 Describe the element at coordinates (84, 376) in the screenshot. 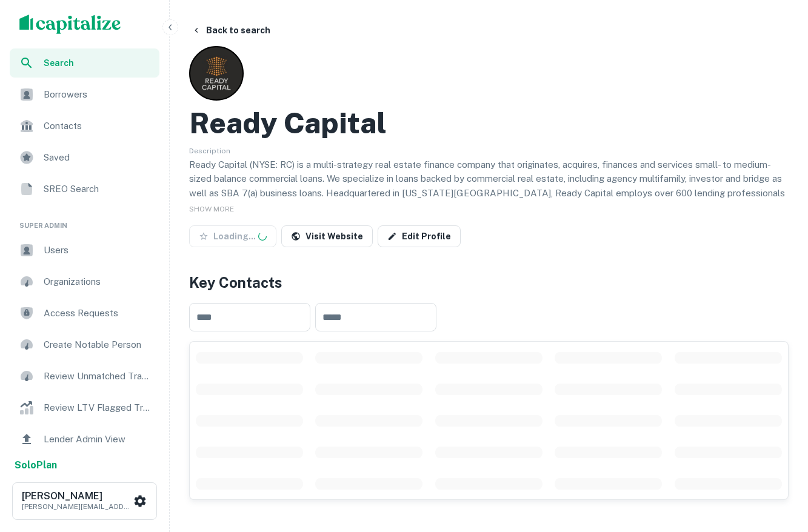

I see `div: Review Unmatched Transactions` at that location.